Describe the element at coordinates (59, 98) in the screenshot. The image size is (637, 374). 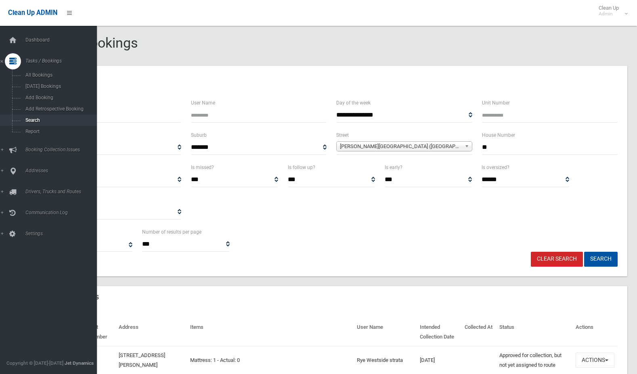
I see `span: Add Booking` at that location.